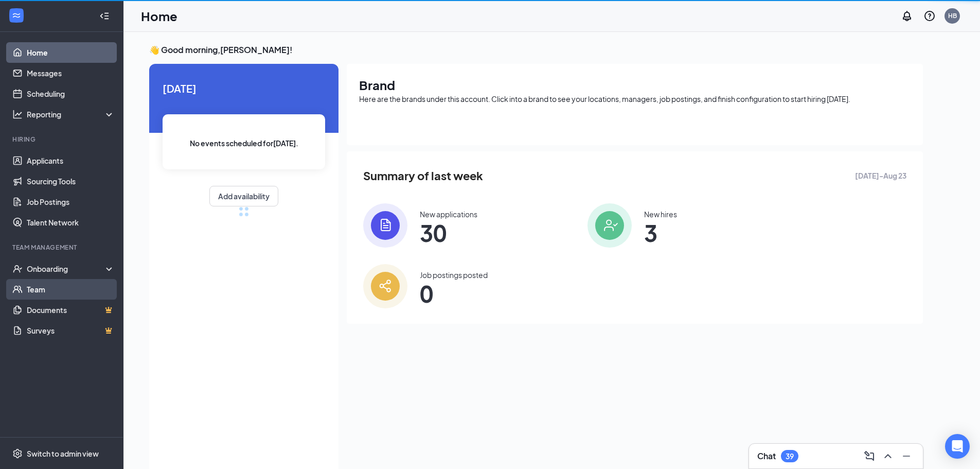 The height and width of the screenshot is (469, 980). Describe the element at coordinates (789, 456) in the screenshot. I see `div: 39` at that location.